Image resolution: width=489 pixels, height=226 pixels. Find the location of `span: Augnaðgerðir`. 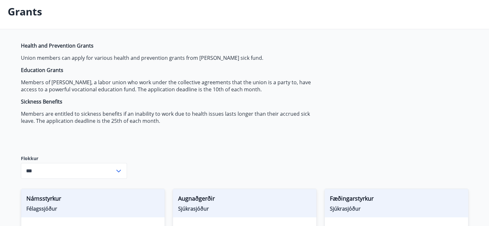

span: Augnaðgerðir is located at coordinates (245, 200).